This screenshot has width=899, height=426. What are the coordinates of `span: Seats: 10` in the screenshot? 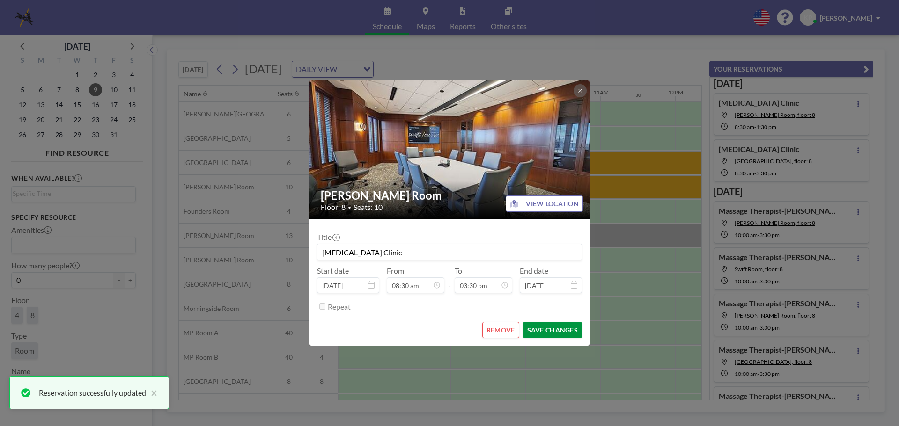 It's located at (368, 207).